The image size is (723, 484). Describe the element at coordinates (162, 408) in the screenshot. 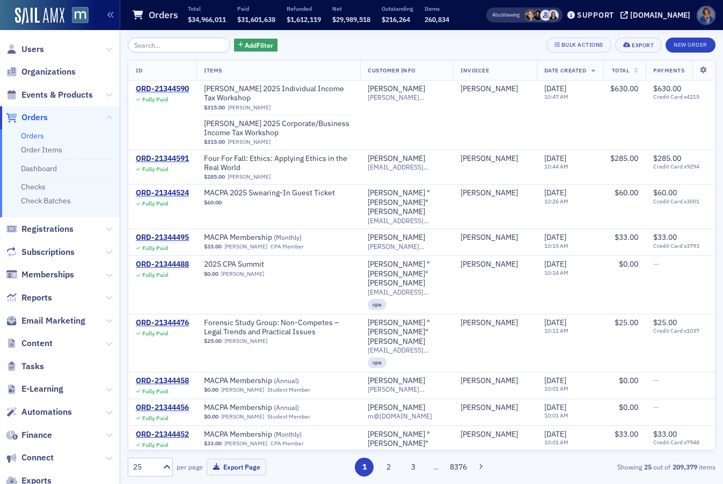

I see `a: ORD-21344456` at that location.